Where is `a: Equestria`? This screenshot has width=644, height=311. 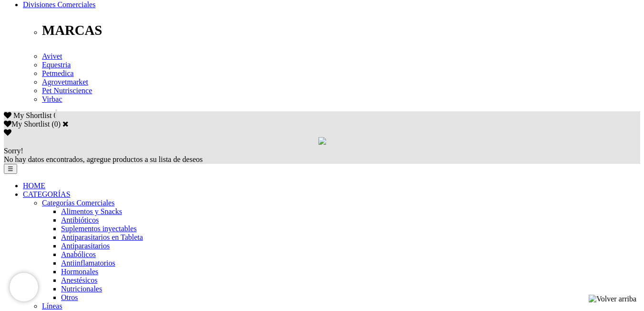 a: Equestria is located at coordinates (56, 65).